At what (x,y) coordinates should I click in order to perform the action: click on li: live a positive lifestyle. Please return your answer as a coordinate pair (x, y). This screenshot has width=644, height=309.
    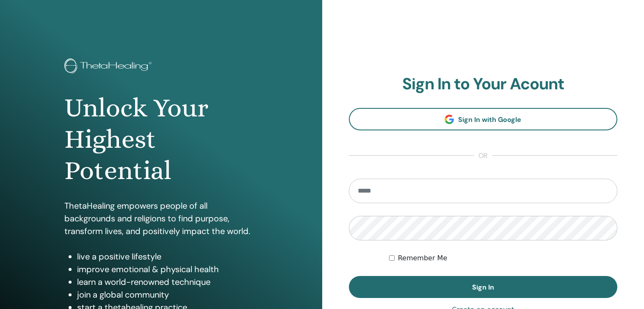
    Looking at the image, I should click on (167, 256).